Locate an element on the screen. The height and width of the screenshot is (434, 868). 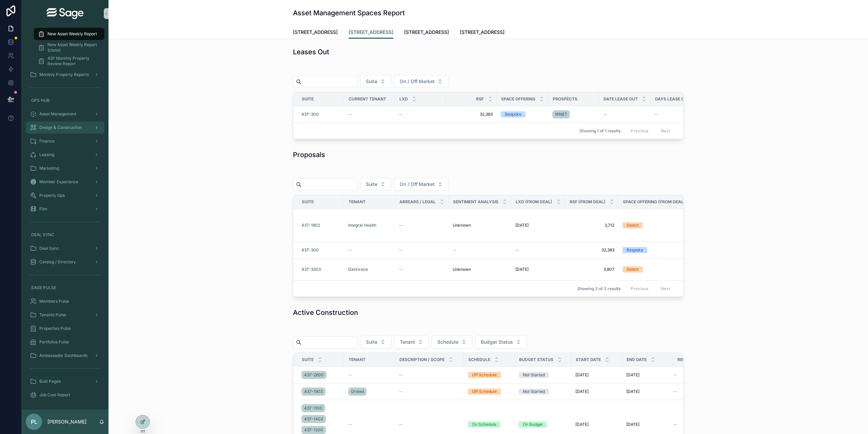
span: PL is located at coordinates (33, 422).